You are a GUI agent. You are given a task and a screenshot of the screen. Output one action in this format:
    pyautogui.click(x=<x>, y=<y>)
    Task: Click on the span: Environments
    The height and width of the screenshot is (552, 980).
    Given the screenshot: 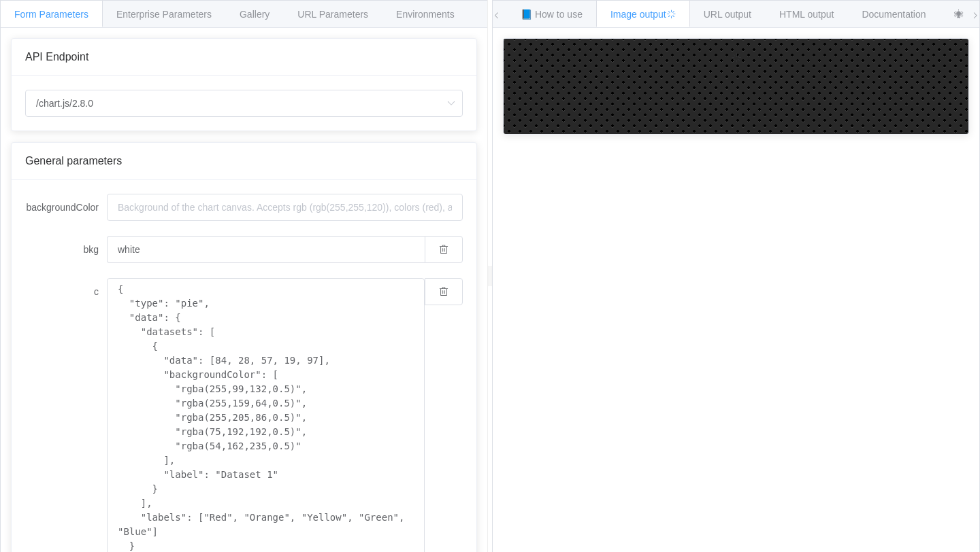 What is the action you would take?
    pyautogui.click(x=425, y=15)
    